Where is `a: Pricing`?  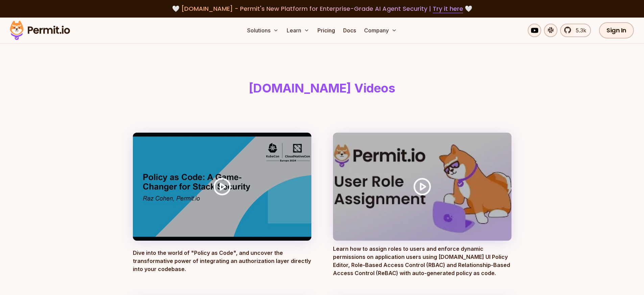
a: Pricing is located at coordinates (326, 30).